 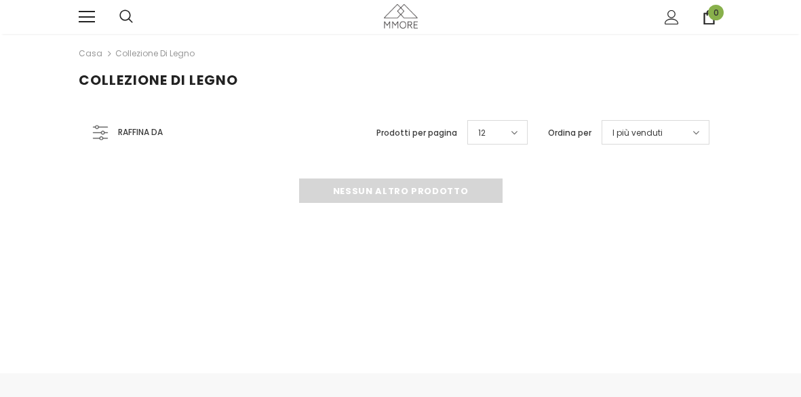 I want to click on img: Casi MMORE, so click(x=401, y=16).